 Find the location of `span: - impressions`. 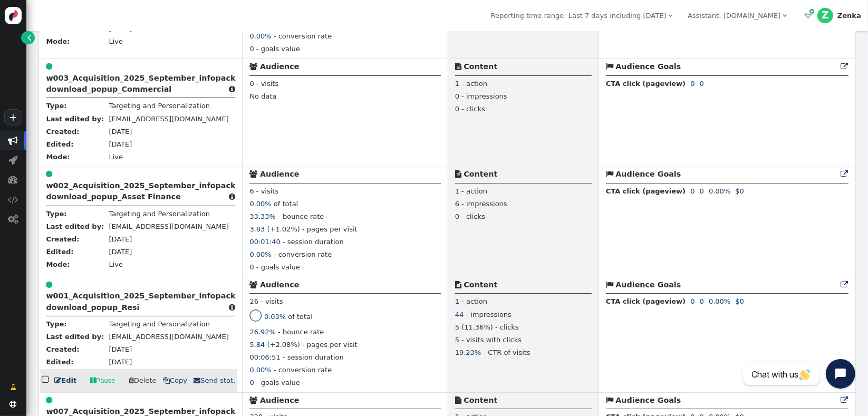

span: - impressions is located at coordinates (489, 314).